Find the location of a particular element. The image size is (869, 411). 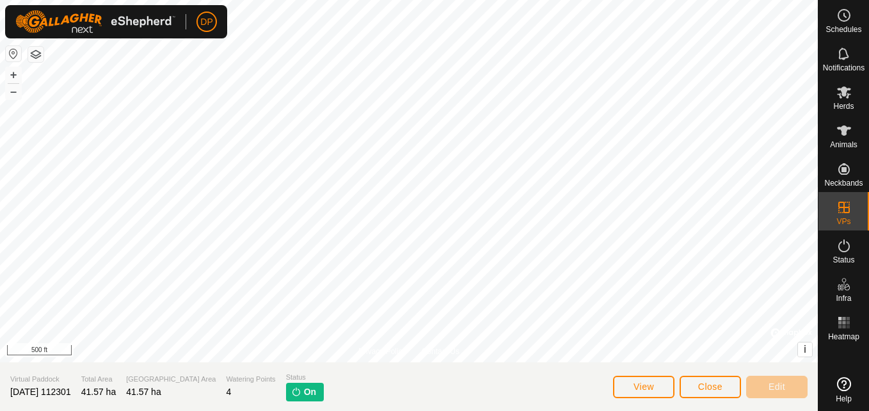

a: Help is located at coordinates (844, 390).